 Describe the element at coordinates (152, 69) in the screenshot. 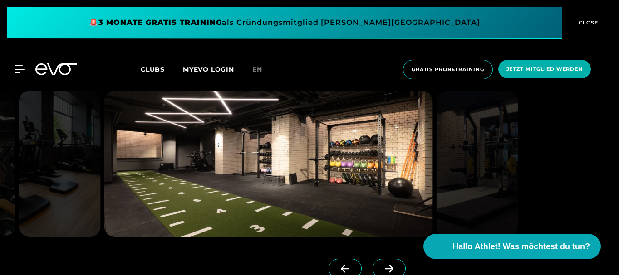

I see `span: Clubs` at that location.